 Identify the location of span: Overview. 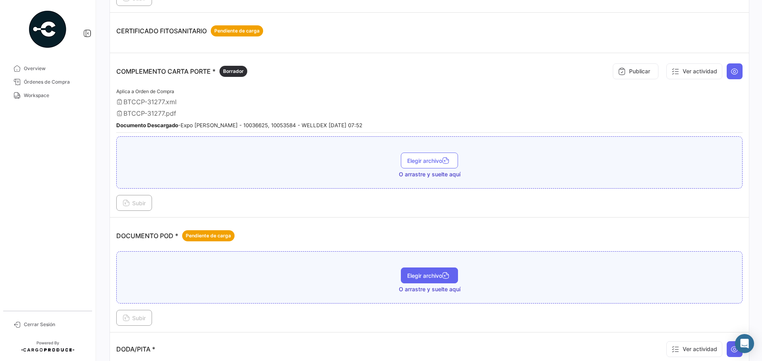
(55, 69).